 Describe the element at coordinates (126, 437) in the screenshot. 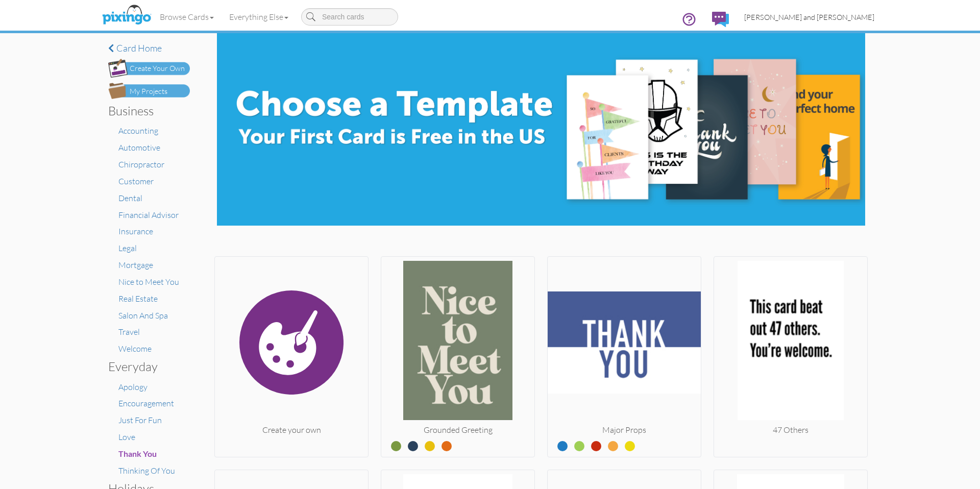

I see `span: Love` at that location.